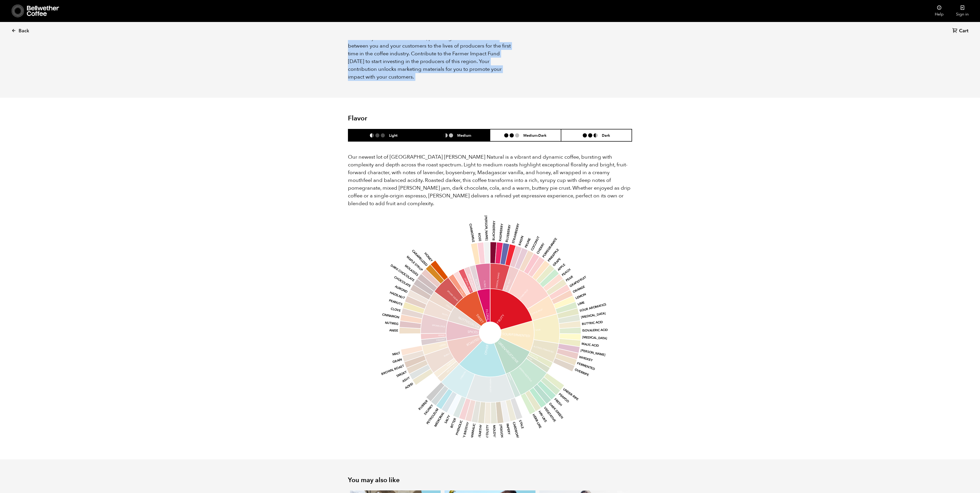 The width and height of the screenshot is (980, 493). Describe the element at coordinates (393, 135) in the screenshot. I see `h6: Light` at that location.